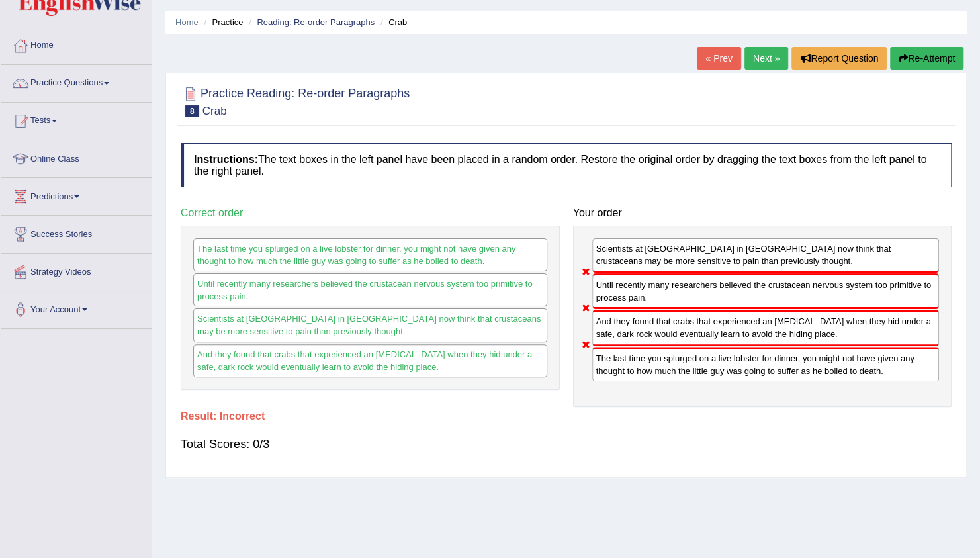 The width and height of the screenshot is (980, 558). I want to click on a: Strategy Videos, so click(76, 270).